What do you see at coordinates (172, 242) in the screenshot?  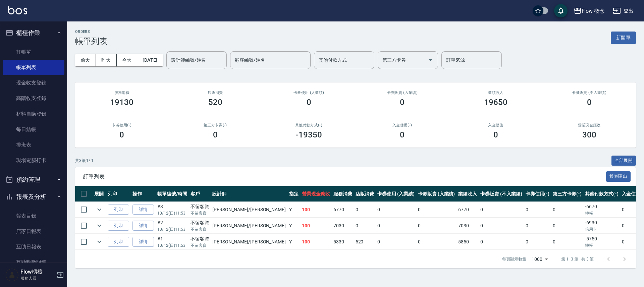 I see `td: #1` at bounding box center [172, 242].